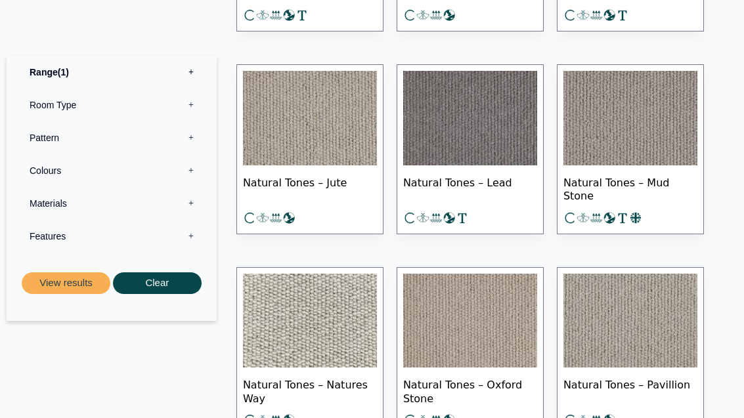 This screenshot has height=418, width=744. Describe the element at coordinates (630, 321) in the screenshot. I see `img: Natural Tones - Pavilion` at that location.